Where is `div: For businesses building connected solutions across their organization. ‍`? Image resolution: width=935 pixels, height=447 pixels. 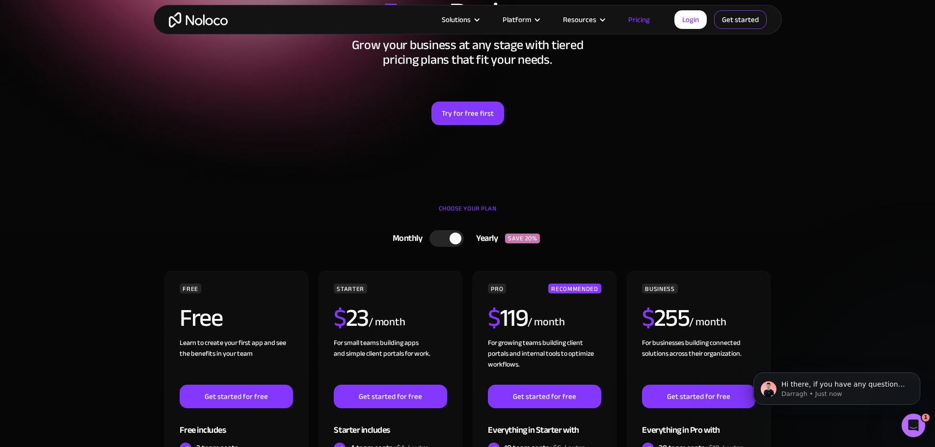 div: For businesses building connected solutions across their organization. ‍ is located at coordinates (699, 361).